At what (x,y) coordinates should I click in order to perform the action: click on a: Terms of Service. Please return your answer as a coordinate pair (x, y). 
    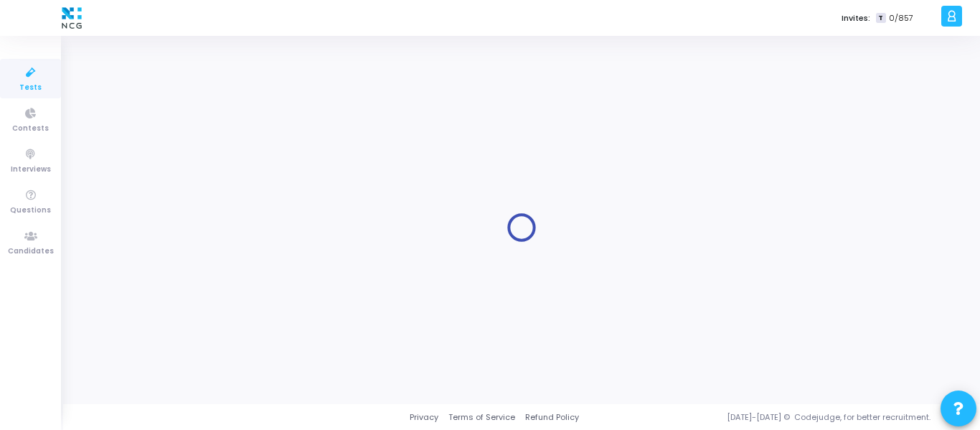
    Looking at the image, I should click on (481, 417).